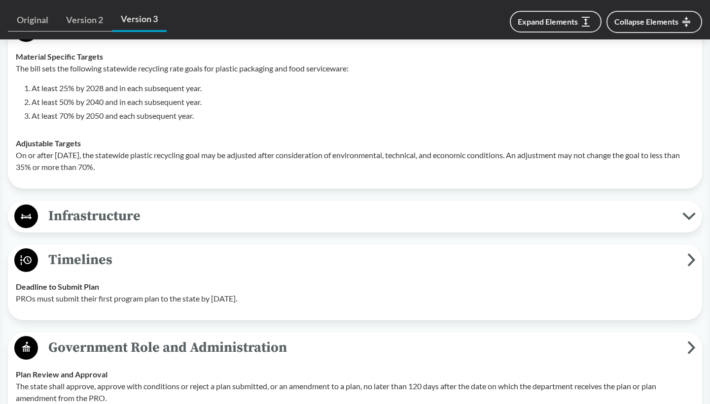 Image resolution: width=710 pixels, height=404 pixels. I want to click on p: The state shall approve, approve with conditions or reject a plan submitted, or an amendment to a..., so click(355, 393).